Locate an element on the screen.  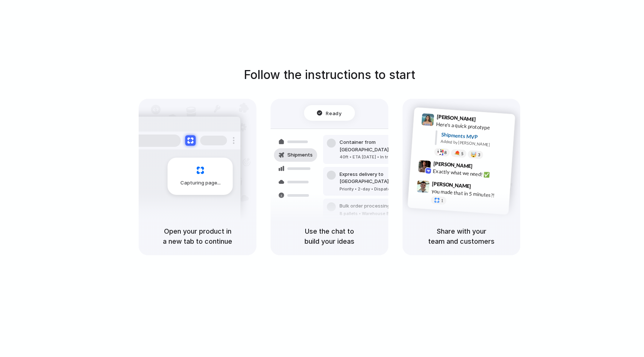
span: 9:41 AM is located at coordinates (485, 121).